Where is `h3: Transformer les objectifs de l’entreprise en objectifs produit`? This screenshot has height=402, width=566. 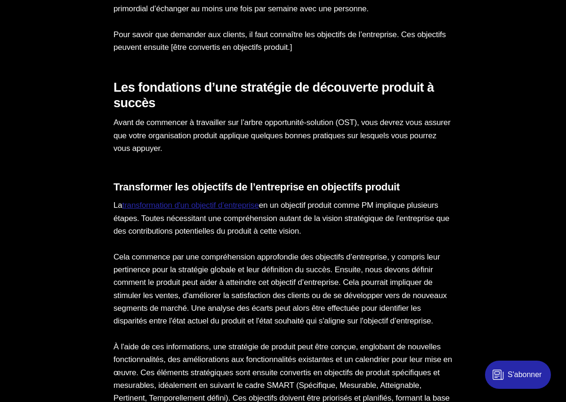 h3: Transformer les objectifs de l’entreprise en objectifs produit is located at coordinates (283, 187).